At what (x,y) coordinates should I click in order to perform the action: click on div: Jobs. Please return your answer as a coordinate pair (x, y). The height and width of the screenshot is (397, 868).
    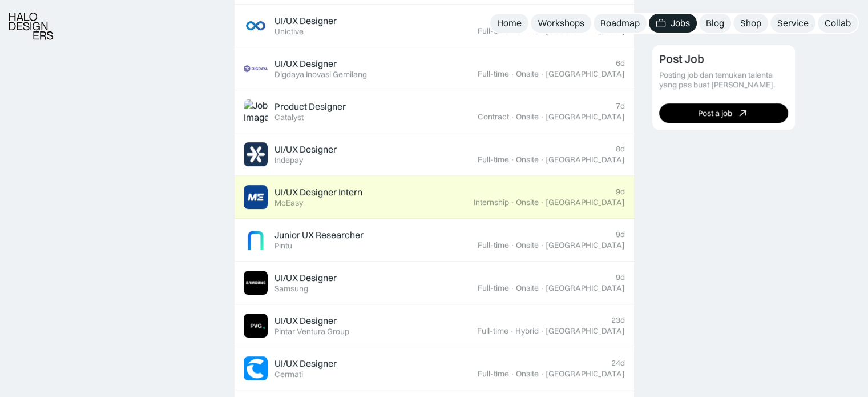
    Looking at the image, I should click on (680, 22).